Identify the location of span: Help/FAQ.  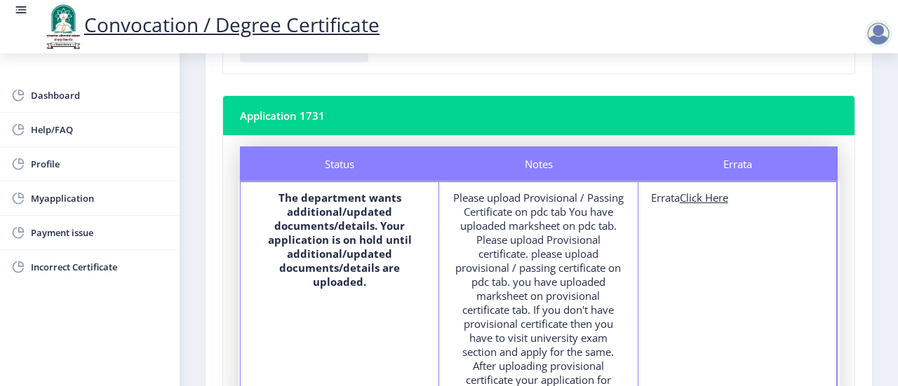
(100, 130).